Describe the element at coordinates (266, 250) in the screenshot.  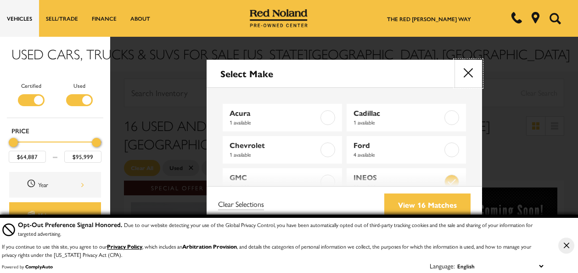
I see `p: If you continue to use this site, you agree to our , which includes an , and details the categori...` at that location.